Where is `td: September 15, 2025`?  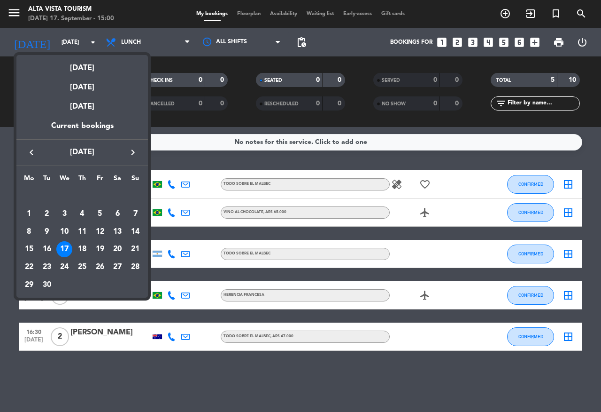
td: September 15, 2025 is located at coordinates (29, 249).